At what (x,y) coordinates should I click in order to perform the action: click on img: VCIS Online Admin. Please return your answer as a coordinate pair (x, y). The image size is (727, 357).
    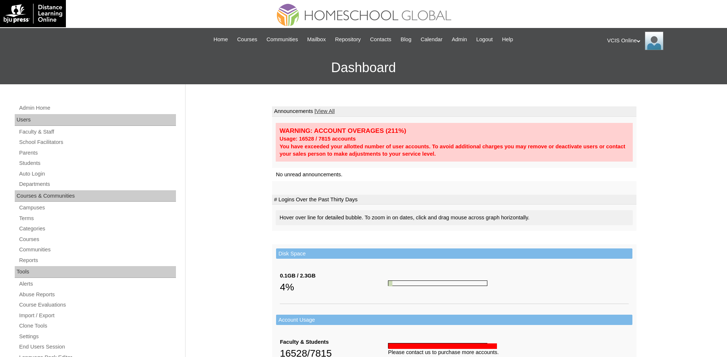
    Looking at the image, I should click on (654, 41).